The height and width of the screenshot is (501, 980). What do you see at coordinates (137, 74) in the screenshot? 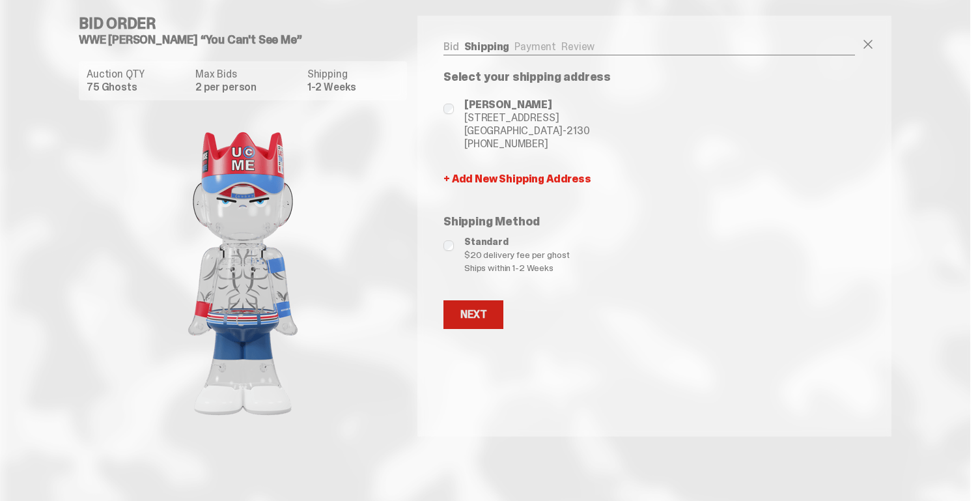
I see `dt: Auction QTY` at bounding box center [137, 74].